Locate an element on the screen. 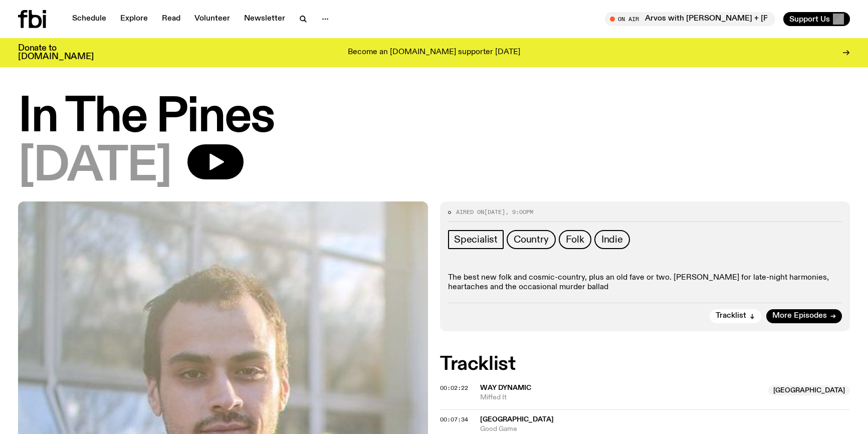  a: Indie is located at coordinates (612, 239).